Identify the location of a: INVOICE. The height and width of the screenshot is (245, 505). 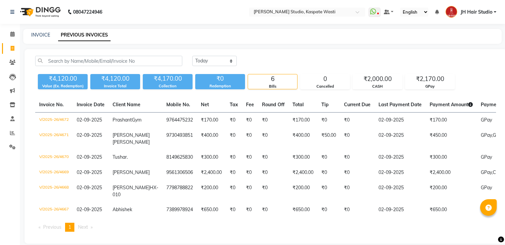
(41, 35).